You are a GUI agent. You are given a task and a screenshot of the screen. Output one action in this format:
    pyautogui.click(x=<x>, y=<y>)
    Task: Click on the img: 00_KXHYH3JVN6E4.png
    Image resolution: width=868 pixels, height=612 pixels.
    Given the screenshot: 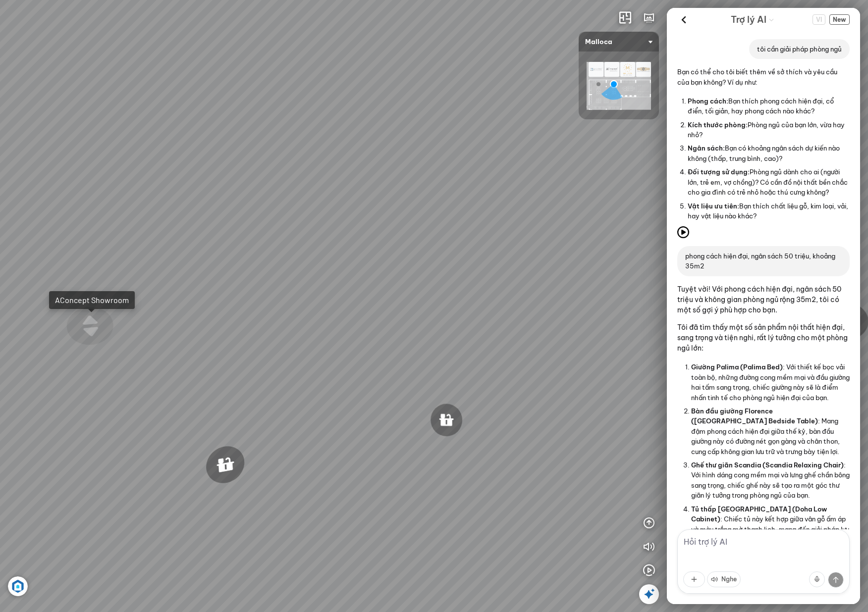 What is the action you would take?
    pyautogui.click(x=619, y=85)
    